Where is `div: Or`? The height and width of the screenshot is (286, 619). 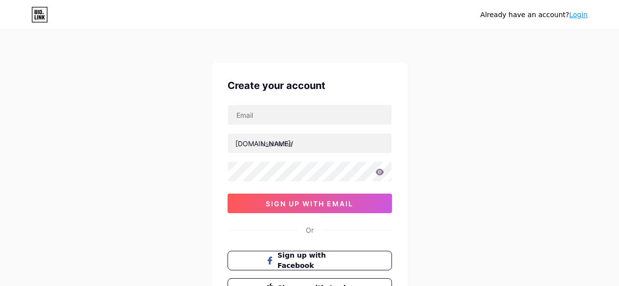 div: Or is located at coordinates (310, 230).